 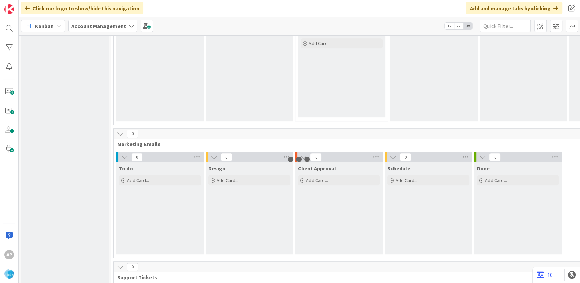 What do you see at coordinates (126, 169) in the screenshot?
I see `span: To do` at bounding box center [126, 169].